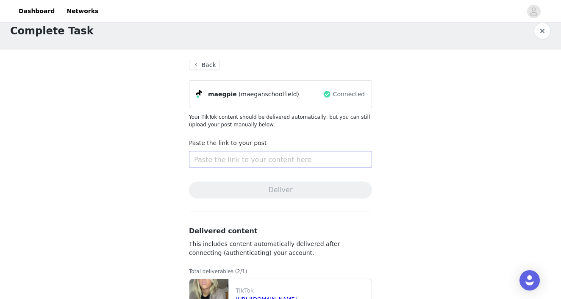 This screenshot has width=561, height=299. What do you see at coordinates (302, 290) in the screenshot?
I see `p: TikTok` at bounding box center [302, 290].